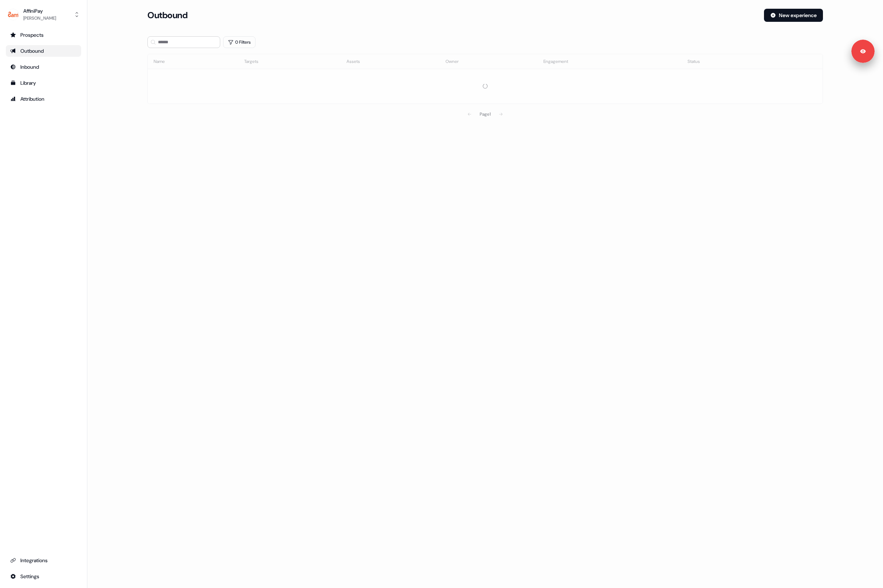 Image resolution: width=883 pixels, height=588 pixels. I want to click on button: Go to integrations, so click(44, 577).